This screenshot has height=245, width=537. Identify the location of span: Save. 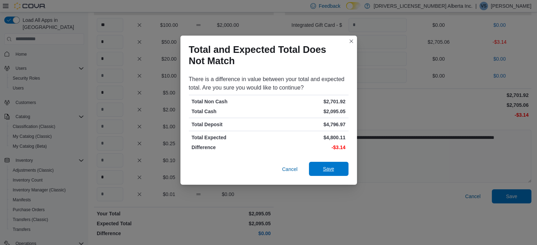
(329, 169).